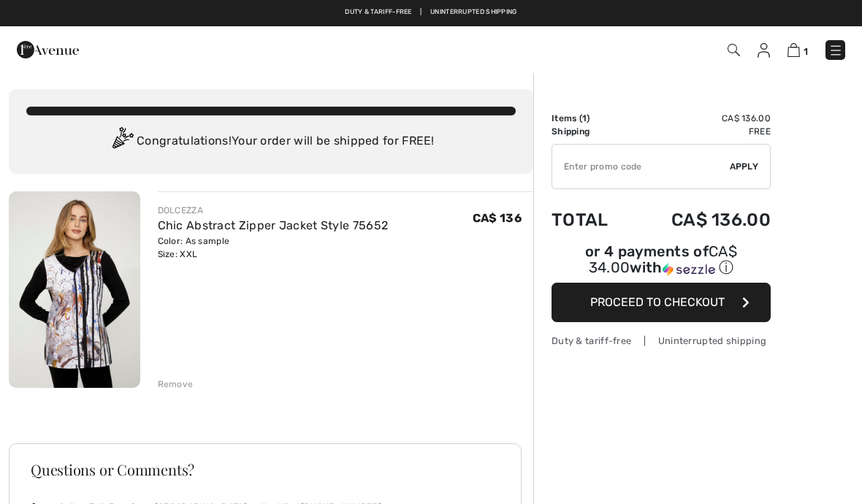 This screenshot has height=504, width=862. Describe the element at coordinates (661, 264) in the screenshot. I see `div: or 4 payments ofCA$ 34.00withSezzle Click to learn more about Sezzle` at that location.